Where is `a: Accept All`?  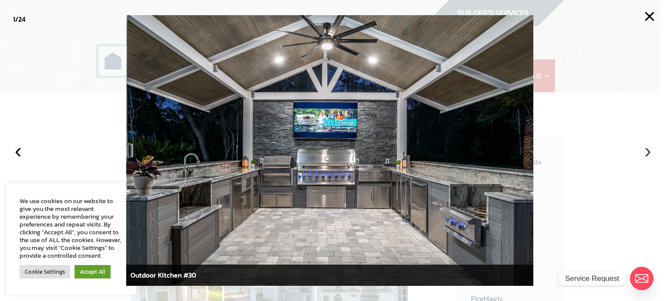
a: Accept All is located at coordinates (92, 272).